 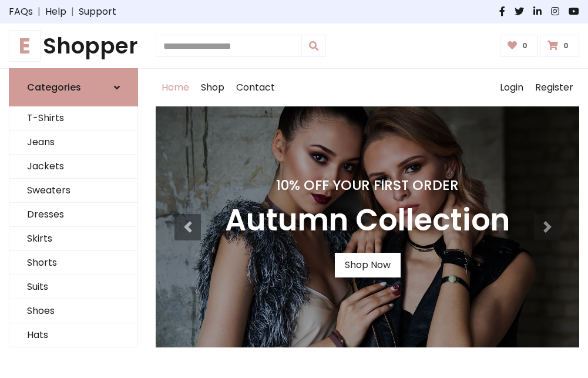 What do you see at coordinates (74, 143) in the screenshot?
I see `a: Jeans` at bounding box center [74, 143].